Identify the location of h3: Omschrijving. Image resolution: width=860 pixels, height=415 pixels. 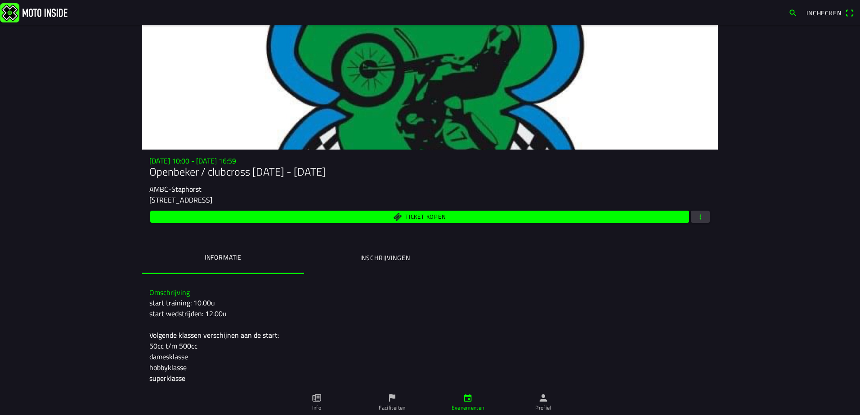
(430, 293).